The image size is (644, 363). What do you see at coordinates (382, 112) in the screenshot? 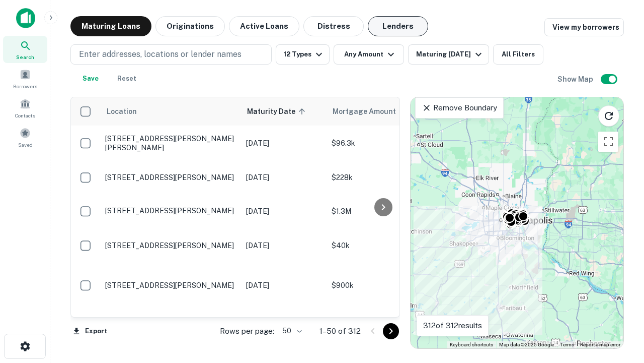
I see `th: Mortgage Amount` at bounding box center [382, 112].